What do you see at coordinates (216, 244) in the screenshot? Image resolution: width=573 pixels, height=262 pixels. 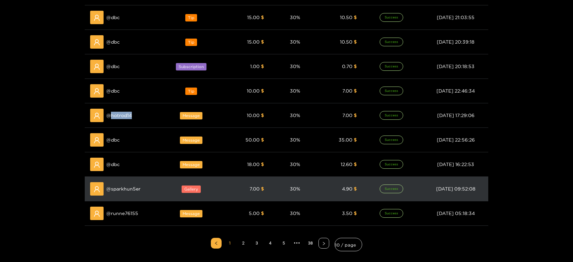 I see `li: Previous Page` at bounding box center [216, 244].